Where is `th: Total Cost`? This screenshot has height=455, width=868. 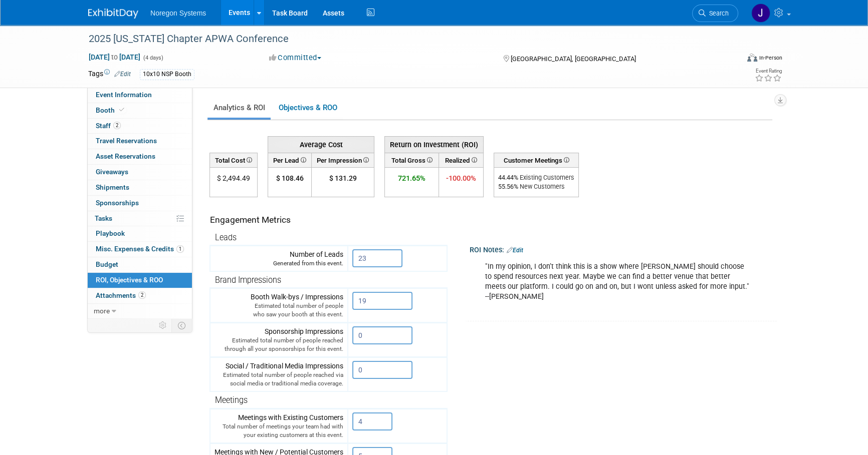 th: Total Cost is located at coordinates (233, 160).